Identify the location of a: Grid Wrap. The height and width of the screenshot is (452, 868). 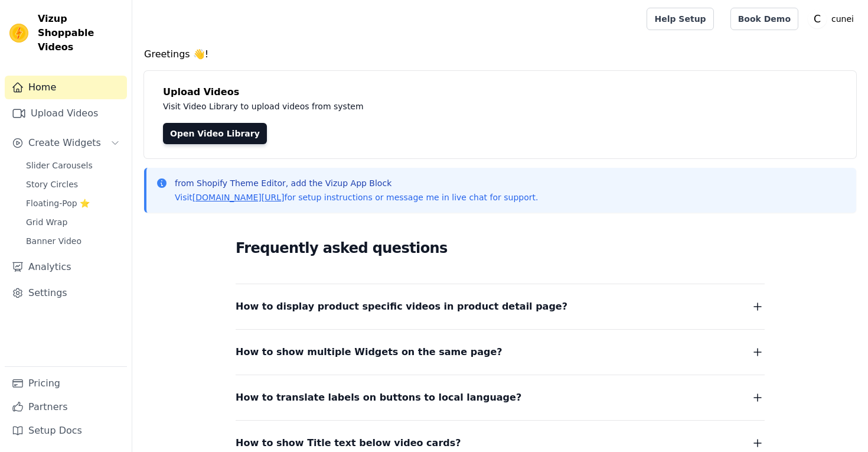
(72, 222).